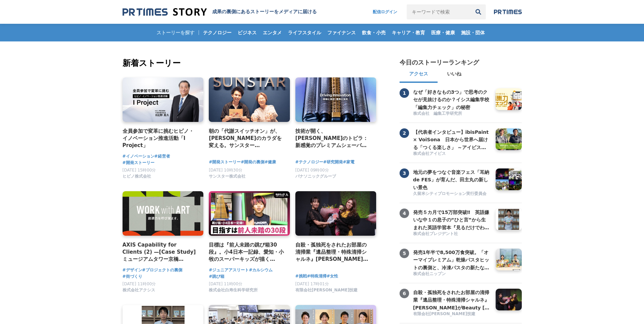  I want to click on span: #跳び箱, so click(217, 277).